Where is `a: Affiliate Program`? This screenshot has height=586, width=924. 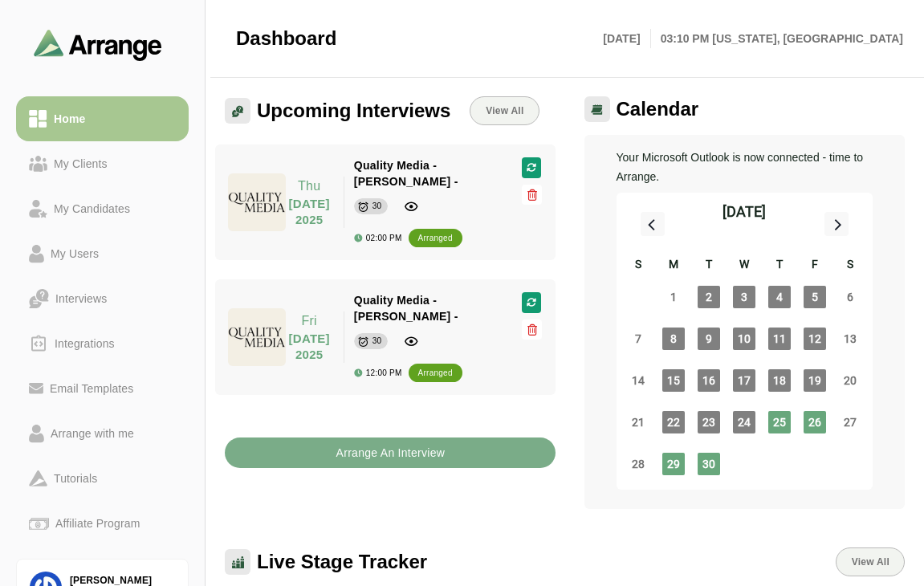
a: Affiliate Program is located at coordinates (102, 524).